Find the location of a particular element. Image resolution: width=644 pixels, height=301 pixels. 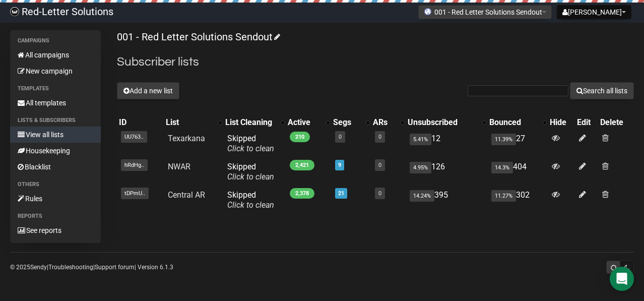

td: 12 is located at coordinates (446, 144).